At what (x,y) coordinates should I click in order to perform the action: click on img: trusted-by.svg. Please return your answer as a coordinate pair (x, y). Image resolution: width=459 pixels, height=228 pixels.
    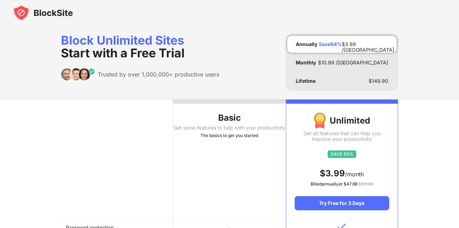
    Looking at the image, I should click on (78, 74).